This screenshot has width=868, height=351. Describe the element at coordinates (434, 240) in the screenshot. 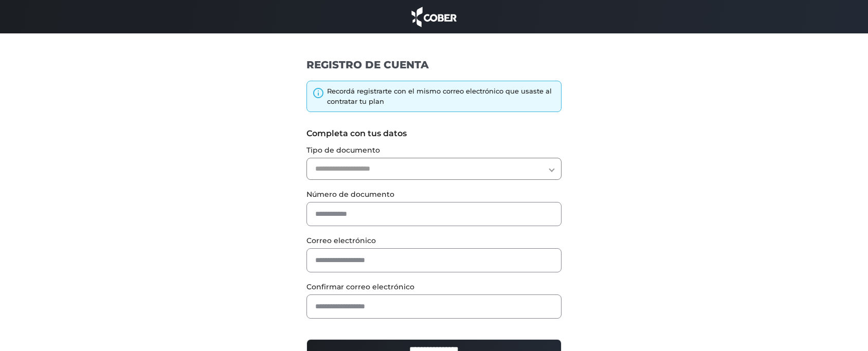

I see `label: Correo electrónico` at that location.